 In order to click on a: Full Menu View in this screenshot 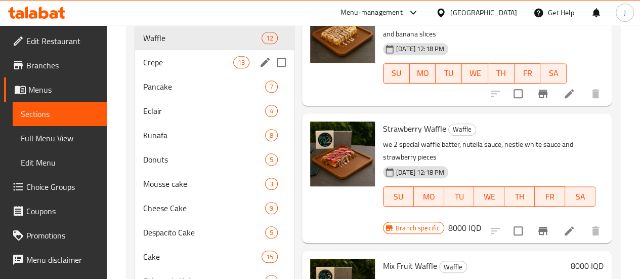, I will do `click(60, 138)`.